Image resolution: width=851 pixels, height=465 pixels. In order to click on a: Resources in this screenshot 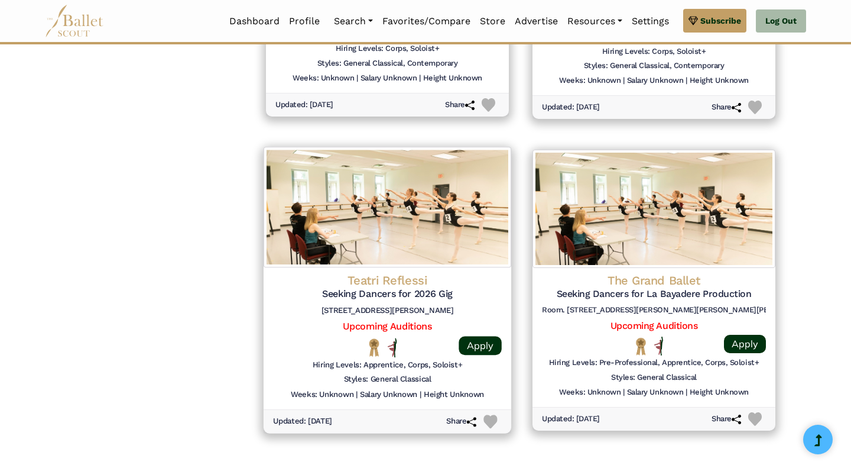, I will do `click(595, 21)`.